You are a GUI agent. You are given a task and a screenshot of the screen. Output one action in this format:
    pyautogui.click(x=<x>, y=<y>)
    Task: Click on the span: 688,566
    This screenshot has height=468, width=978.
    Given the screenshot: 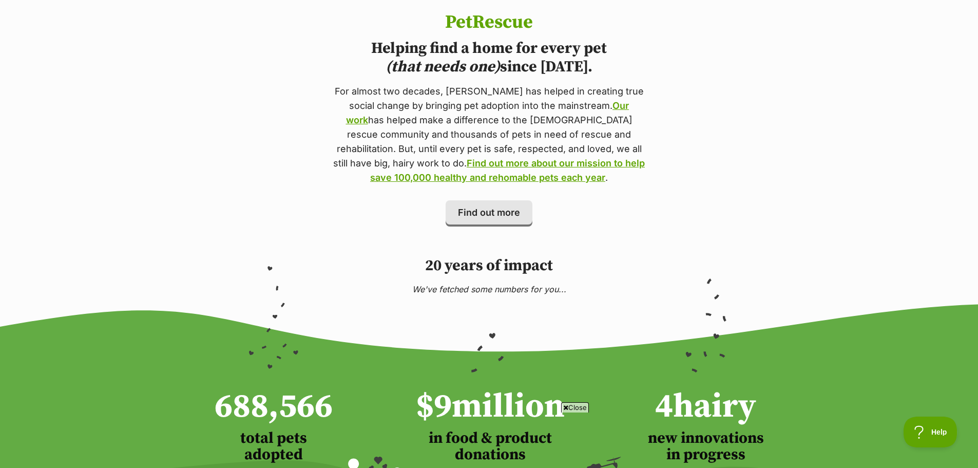 What is the action you would take?
    pyautogui.click(x=274, y=407)
    